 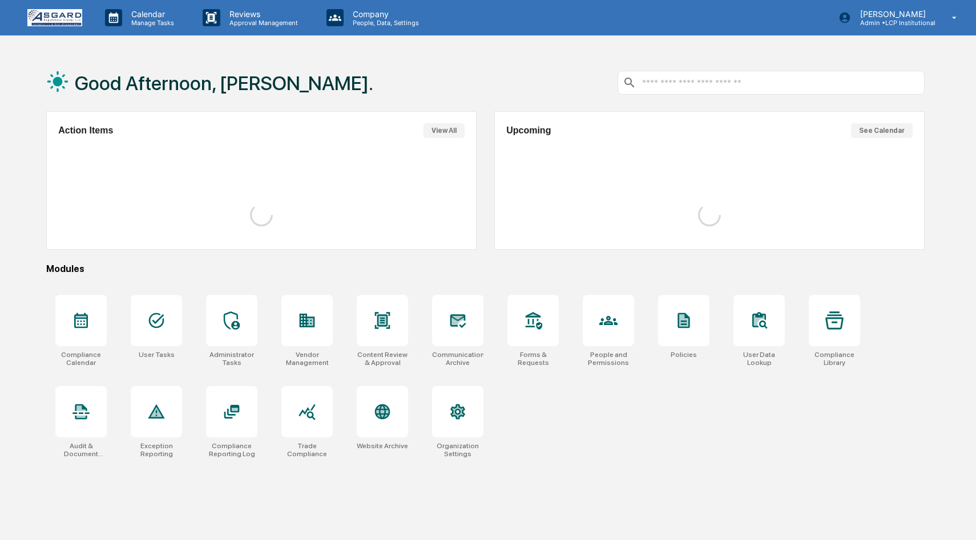 What do you see at coordinates (759, 359) in the screenshot?
I see `div: User Data Lookup` at bounding box center [759, 359].